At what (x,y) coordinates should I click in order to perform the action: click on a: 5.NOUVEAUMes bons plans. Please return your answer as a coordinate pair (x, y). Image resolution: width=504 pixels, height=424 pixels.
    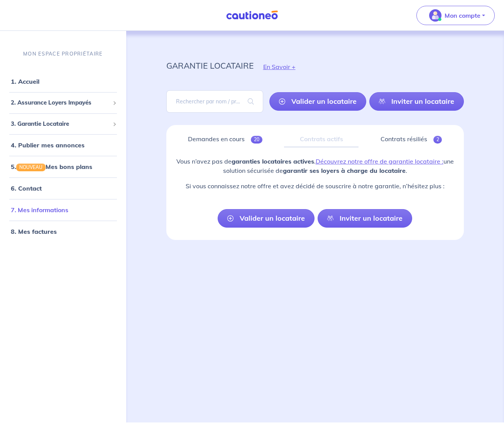
    Looking at the image, I should click on (52, 166).